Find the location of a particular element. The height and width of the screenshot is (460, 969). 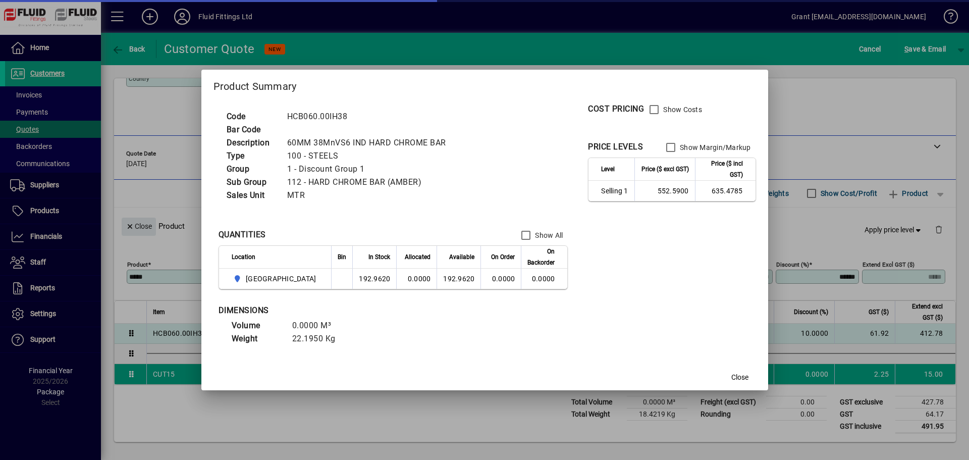

span: On Order is located at coordinates (503, 257).